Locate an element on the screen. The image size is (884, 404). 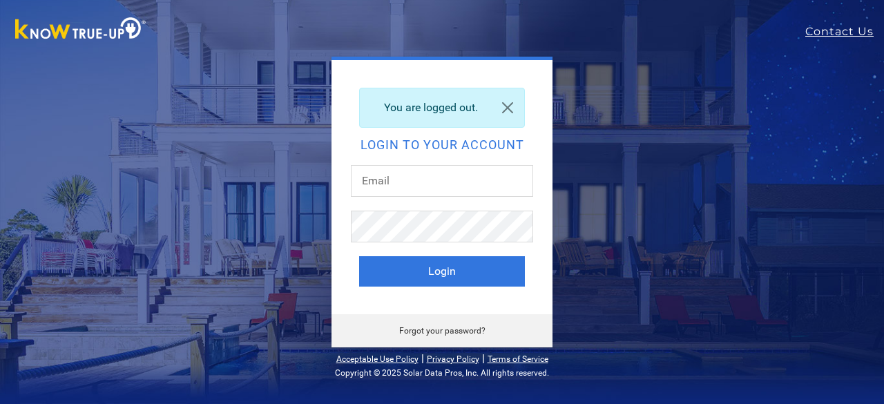
input: Email is located at coordinates (442, 181).